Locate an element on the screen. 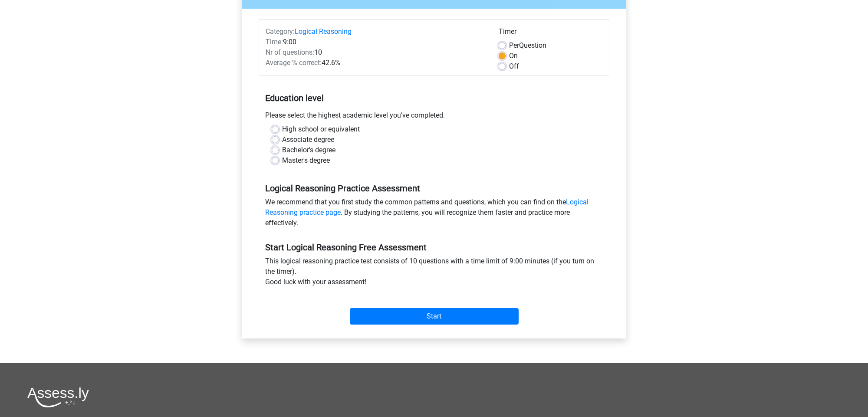 This screenshot has width=868, height=417. input: Start is located at coordinates (434, 316).